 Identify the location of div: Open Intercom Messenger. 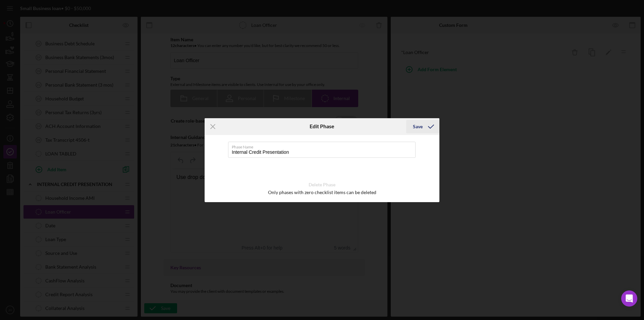
(629, 299).